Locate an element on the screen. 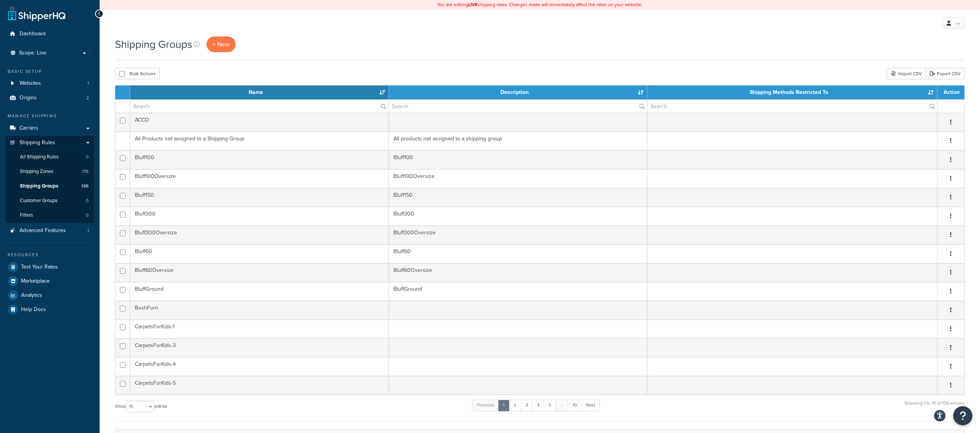 The image size is (980, 433). a: Shipping Groups 138 is located at coordinates (50, 186).